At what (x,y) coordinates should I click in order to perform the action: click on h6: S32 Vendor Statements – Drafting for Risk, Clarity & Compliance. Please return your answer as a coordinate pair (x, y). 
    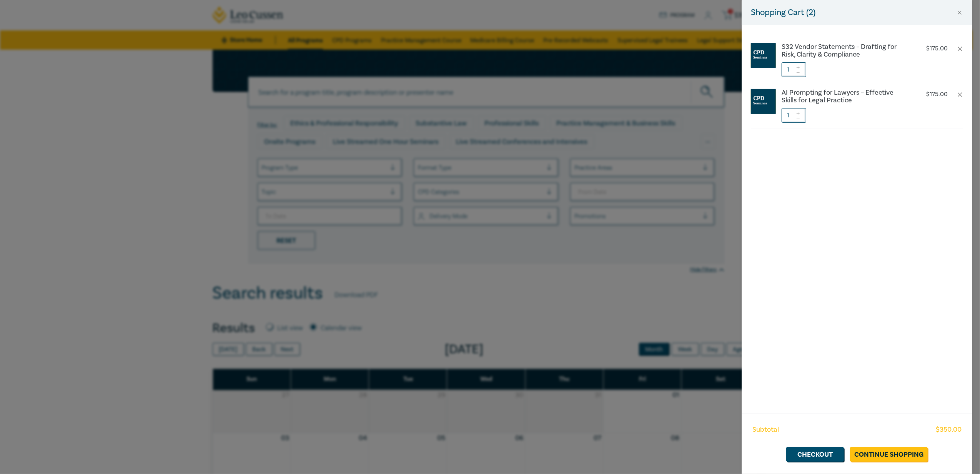
    Looking at the image, I should click on (845, 51).